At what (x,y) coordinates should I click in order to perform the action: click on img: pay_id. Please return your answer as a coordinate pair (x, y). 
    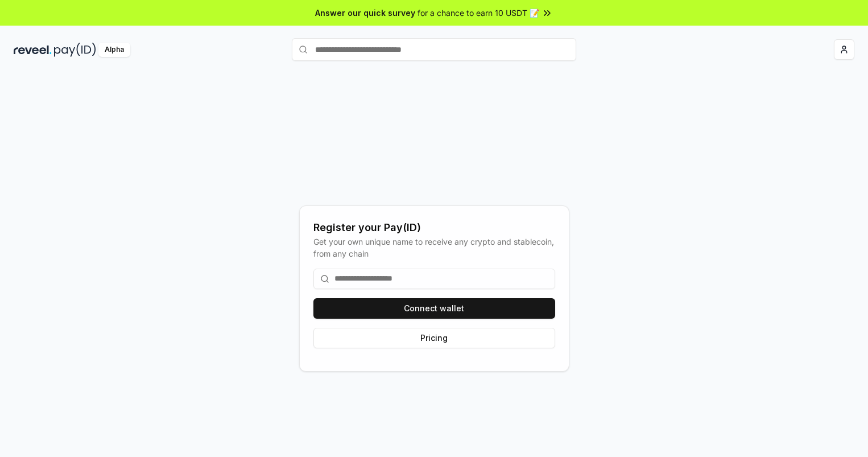
    Looking at the image, I should click on (75, 50).